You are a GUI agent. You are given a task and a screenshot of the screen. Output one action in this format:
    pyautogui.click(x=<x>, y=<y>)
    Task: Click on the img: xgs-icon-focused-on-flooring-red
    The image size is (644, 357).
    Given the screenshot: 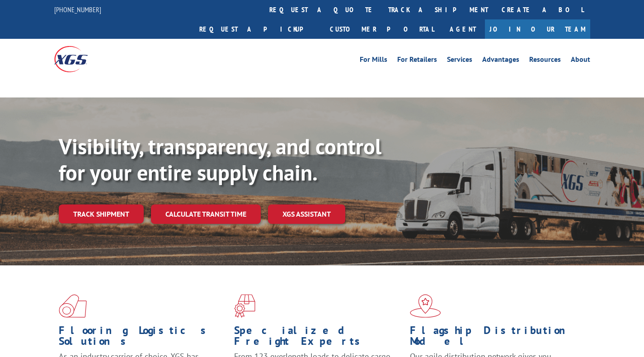 What is the action you would take?
    pyautogui.click(x=244, y=306)
    